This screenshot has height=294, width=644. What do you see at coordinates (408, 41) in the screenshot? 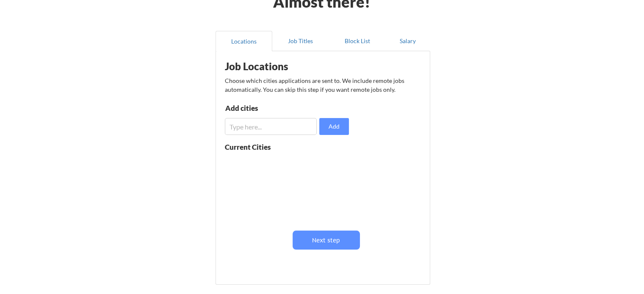
I see `button: Salary` at bounding box center [408, 41].